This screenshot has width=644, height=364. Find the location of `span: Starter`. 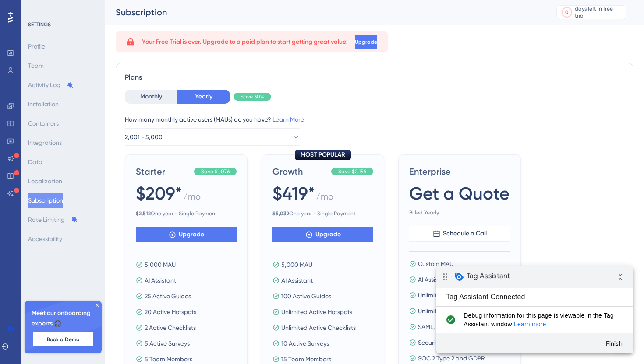

span: Starter is located at coordinates (163, 172).